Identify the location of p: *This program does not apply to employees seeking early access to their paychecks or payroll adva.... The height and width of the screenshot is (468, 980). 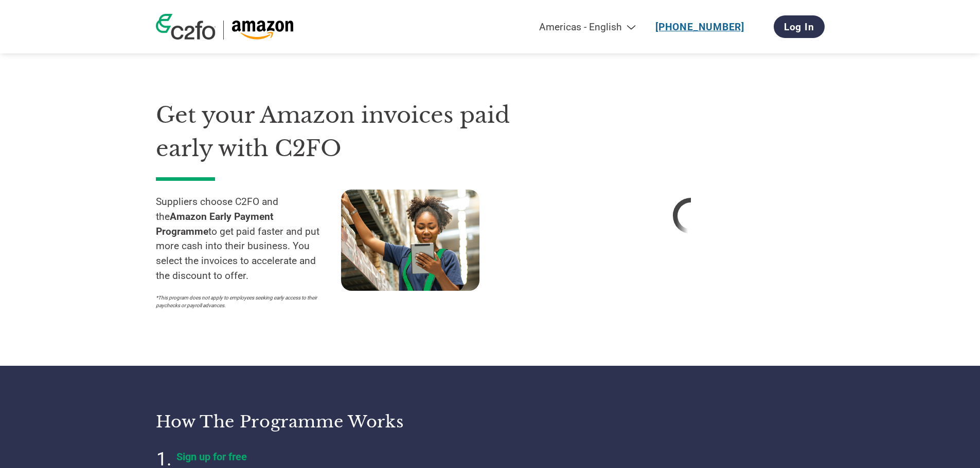
(243, 302).